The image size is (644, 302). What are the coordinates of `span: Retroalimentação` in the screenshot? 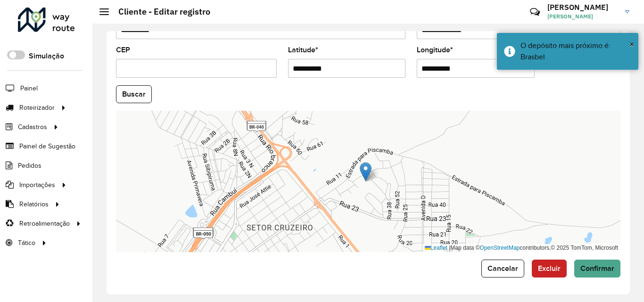 It's located at (45, 223).